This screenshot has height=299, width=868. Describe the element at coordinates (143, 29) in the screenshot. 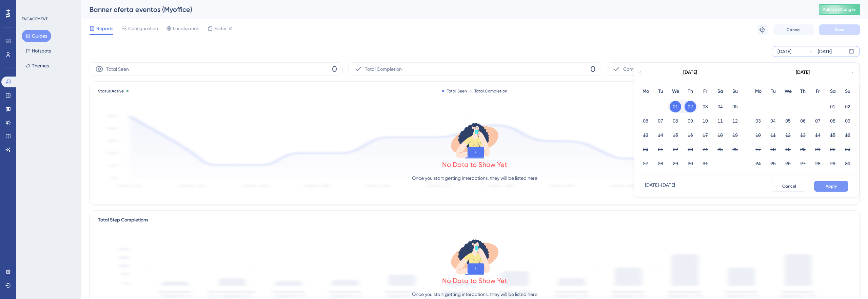

I see `span: Configuration` at that location.